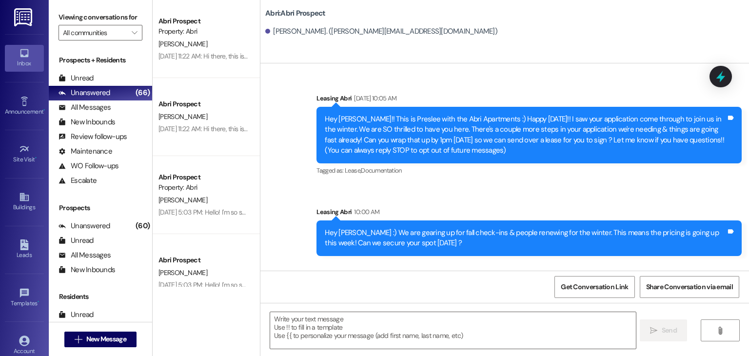 Image resolution: width=749 pixels, height=356 pixels. Describe the element at coordinates (100, 60) in the screenshot. I see `div: Prospects + Residents` at that location.